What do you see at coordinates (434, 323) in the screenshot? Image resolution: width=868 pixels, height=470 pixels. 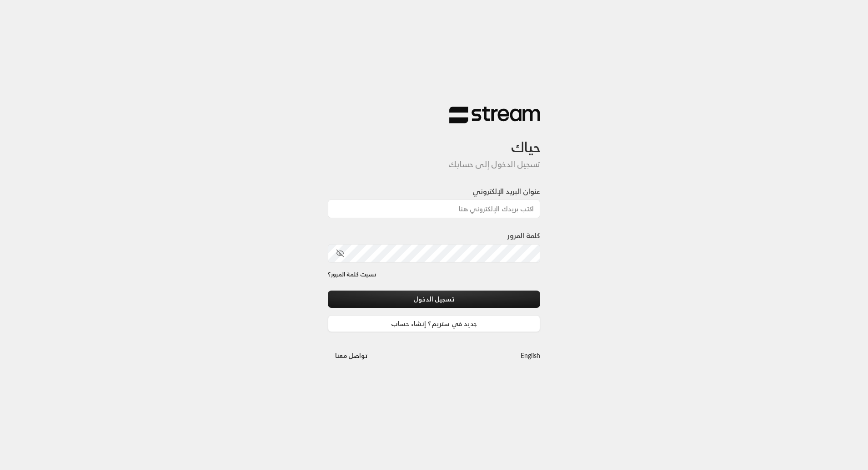 I see `a: جديد في ستريم؟ إنشاء حساب` at bounding box center [434, 323].